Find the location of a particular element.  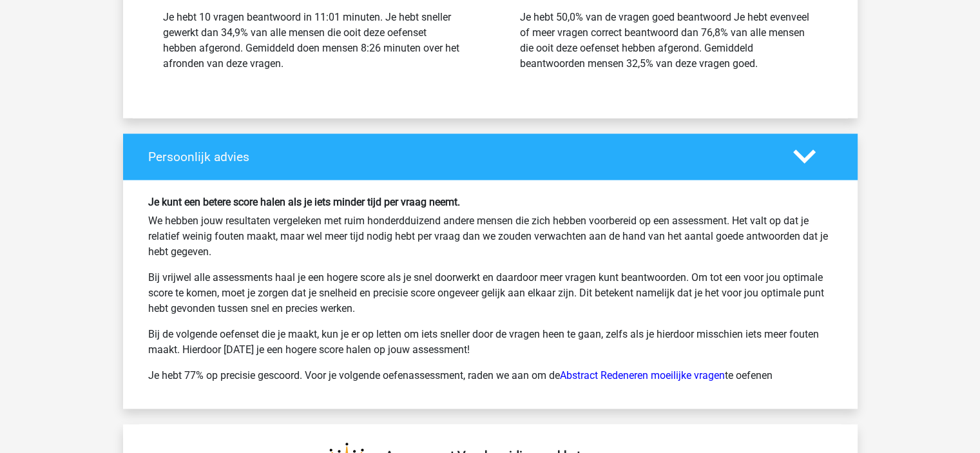

p: Je hebt 77% op precisie gescoord. Voor je volgende oefenassessment, raden we aan om de te oefenen is located at coordinates (490, 376).